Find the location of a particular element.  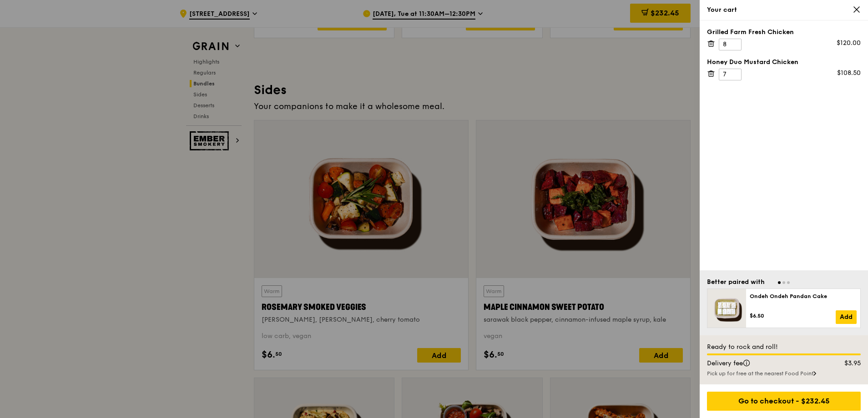

div: $108.50 is located at coordinates (849, 73).